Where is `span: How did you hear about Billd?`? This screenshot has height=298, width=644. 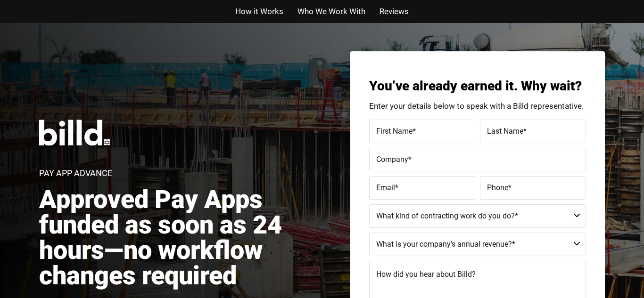
span: How did you hear about Billd? is located at coordinates (426, 274).